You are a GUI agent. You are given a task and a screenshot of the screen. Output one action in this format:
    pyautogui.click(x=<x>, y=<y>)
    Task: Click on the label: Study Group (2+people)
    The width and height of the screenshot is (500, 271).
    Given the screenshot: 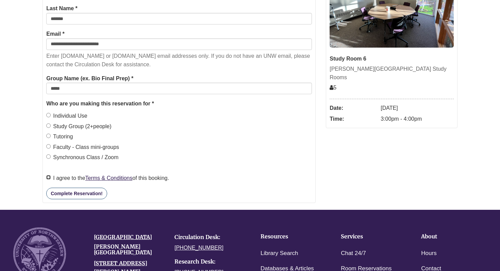 What is the action you would take?
    pyautogui.click(x=79, y=126)
    